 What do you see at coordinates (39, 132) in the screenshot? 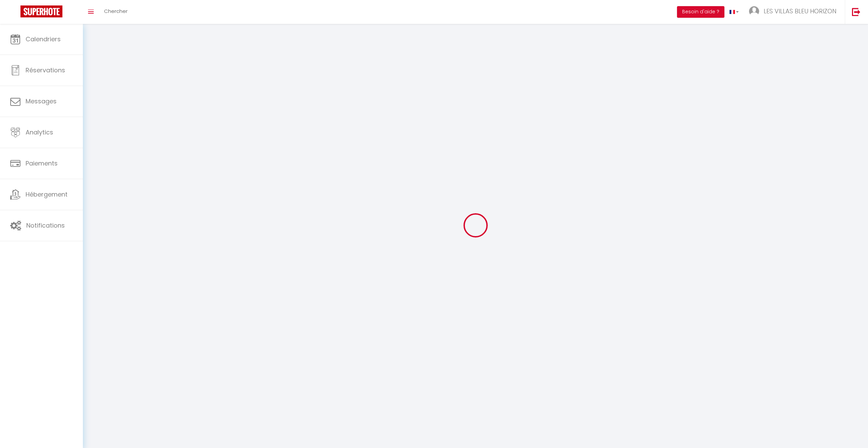
I see `span: Analytics` at bounding box center [39, 132].